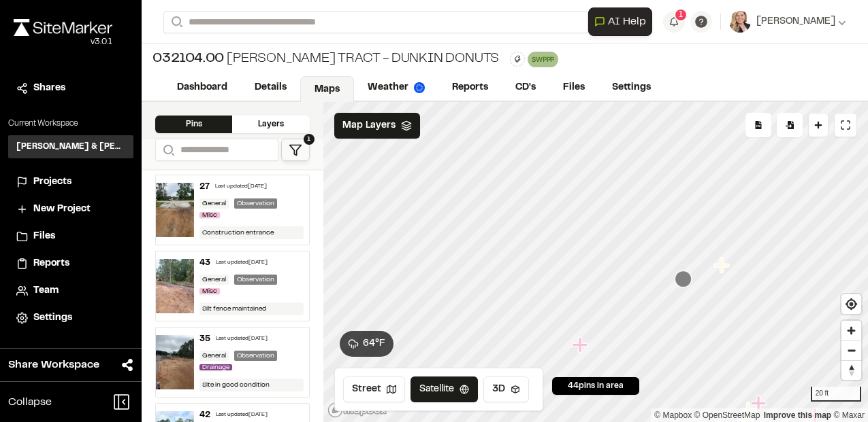  I want to click on span: 032104.00, so click(188, 59).